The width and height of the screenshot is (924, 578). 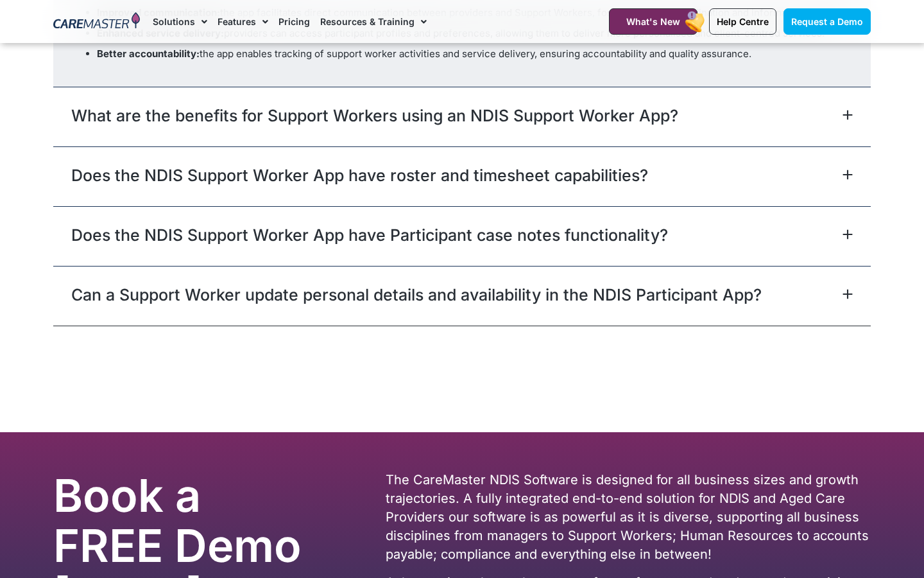 What do you see at coordinates (462, 176) in the screenshot?
I see `div: Does the NDIS Support Worker App have roster and timesheet capabilities?` at bounding box center [462, 176].